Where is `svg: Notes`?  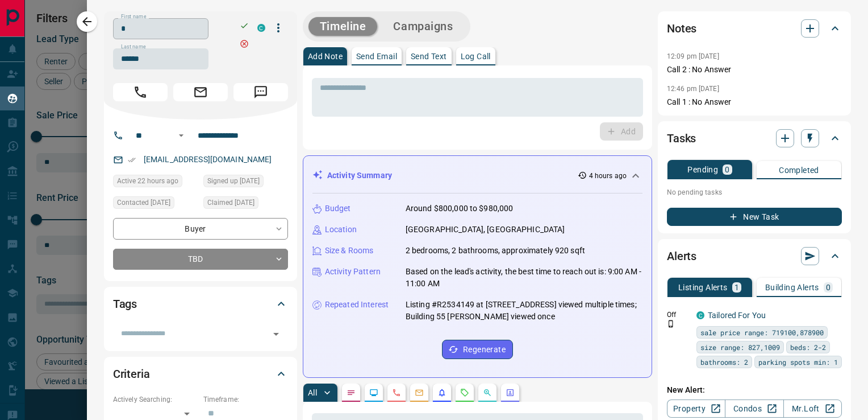
svg: Notes is located at coordinates (351, 392).